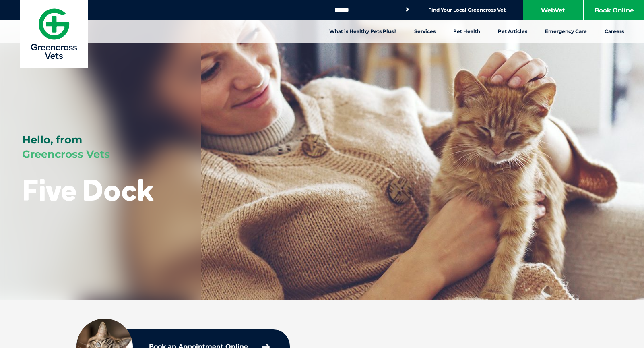 The width and height of the screenshot is (644, 348). Describe the element at coordinates (466, 31) in the screenshot. I see `a: Pet Health` at that location.